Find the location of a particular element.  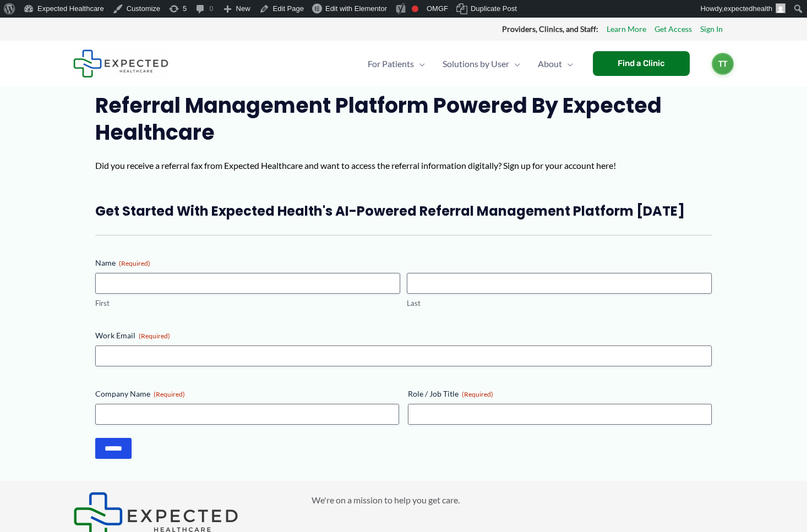

a: AboutMenu Toggle is located at coordinates (555, 64).